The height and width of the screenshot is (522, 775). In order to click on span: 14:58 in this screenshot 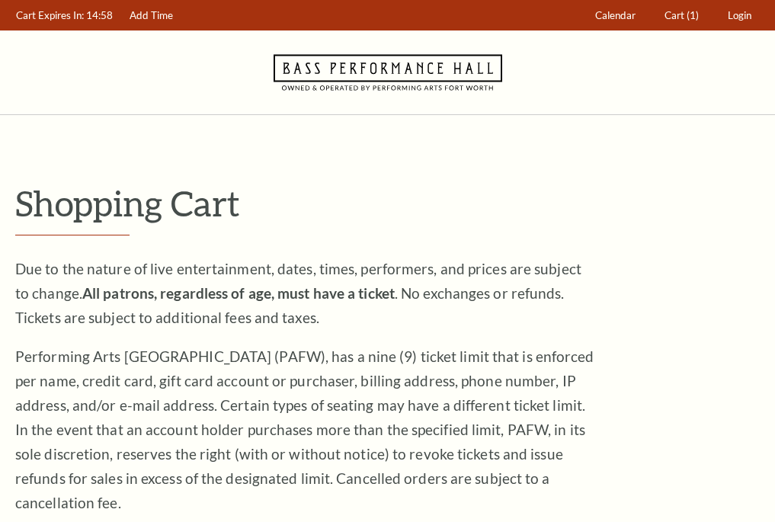, I will do `click(99, 15)`.